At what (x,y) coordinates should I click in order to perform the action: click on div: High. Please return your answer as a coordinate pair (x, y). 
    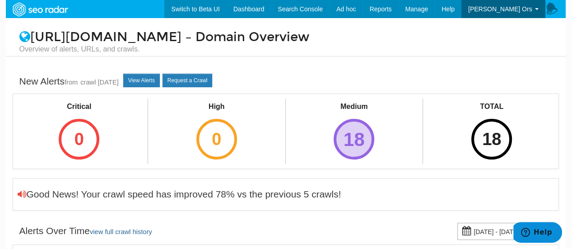
    Looking at the image, I should click on (217, 107).